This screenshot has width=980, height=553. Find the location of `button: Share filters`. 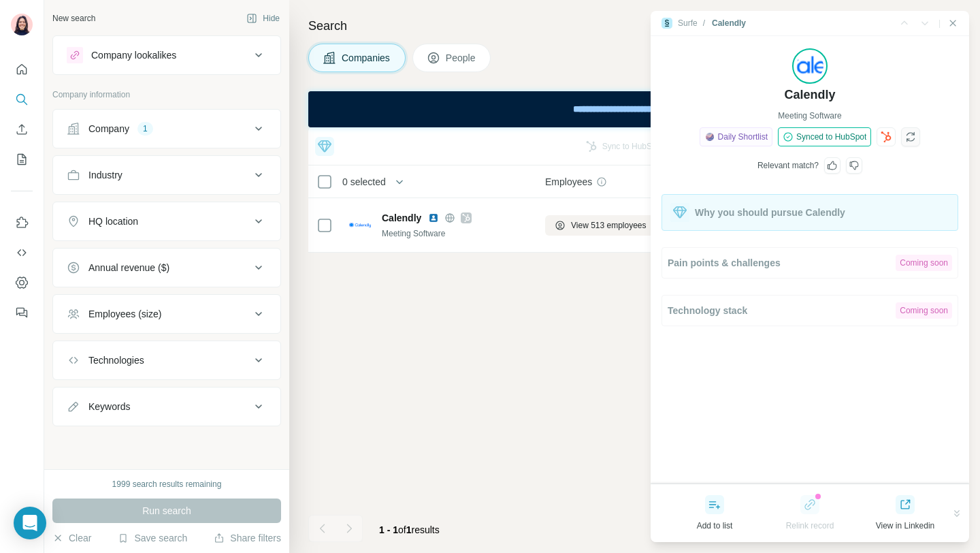

button: Share filters is located at coordinates (247, 538).